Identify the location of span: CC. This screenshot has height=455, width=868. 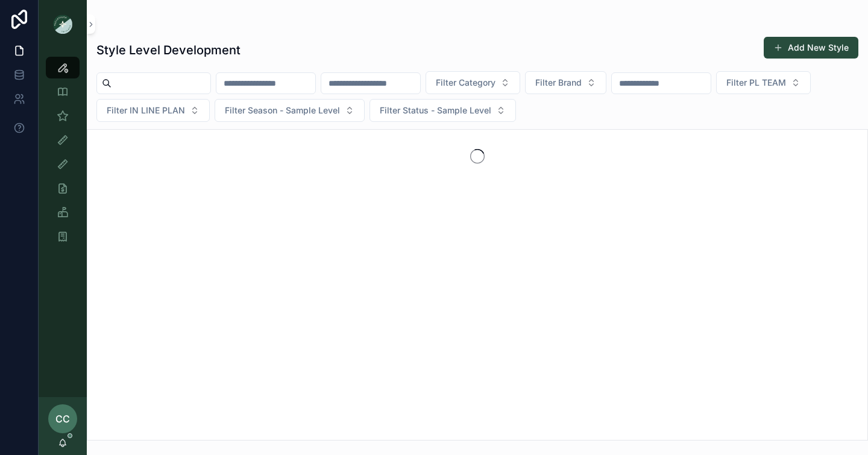
(63, 418).